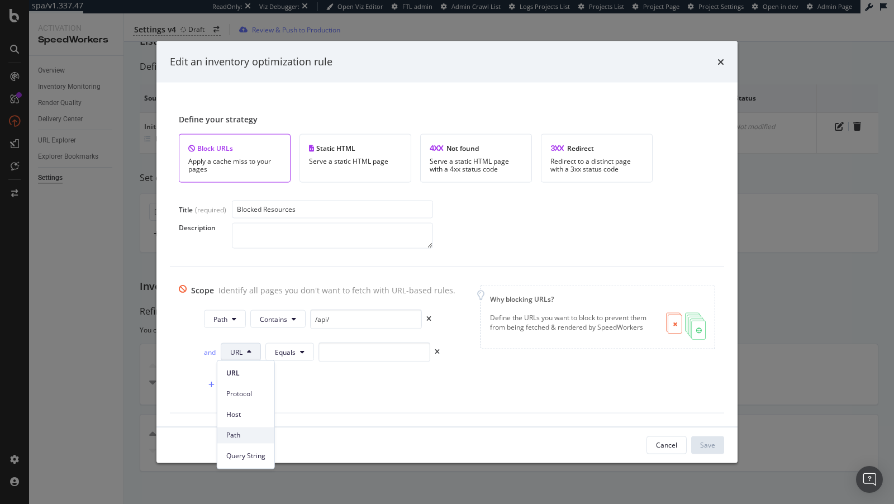  I want to click on span: Contains, so click(273, 318).